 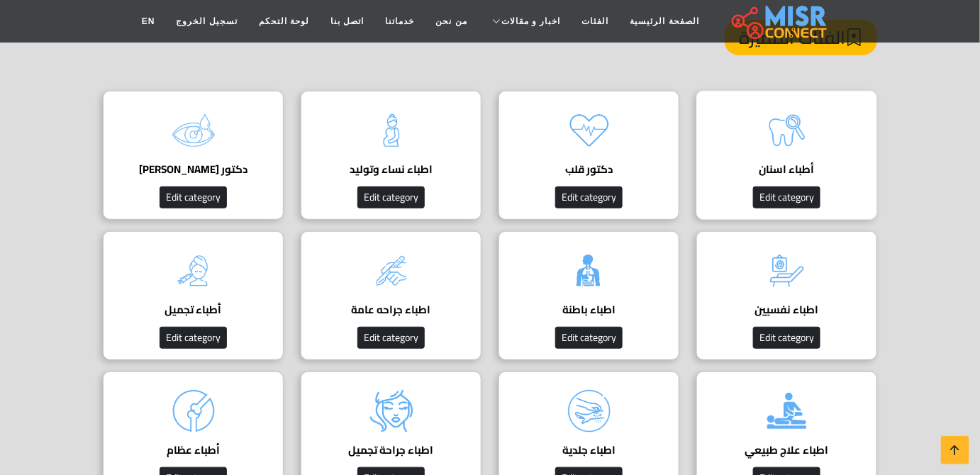 What do you see at coordinates (193, 296) in the screenshot?
I see `a: أطباء تجميل Edit category` at bounding box center [193, 296].